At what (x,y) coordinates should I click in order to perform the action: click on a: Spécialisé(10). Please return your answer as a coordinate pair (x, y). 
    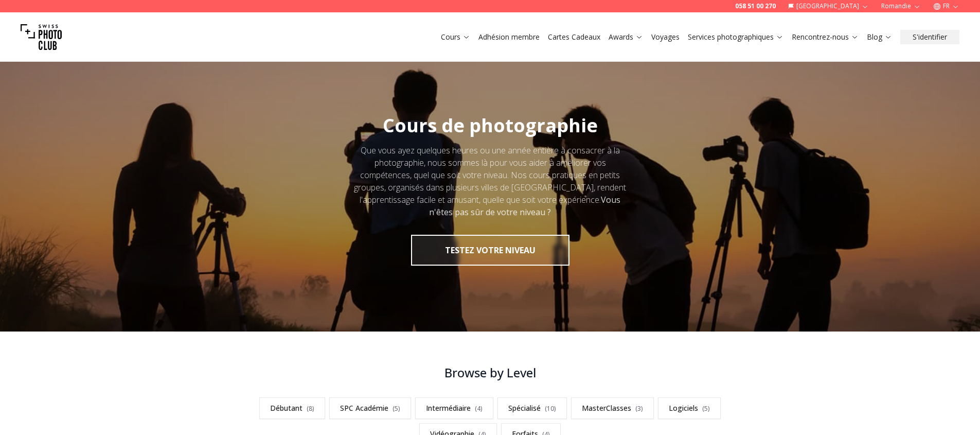
    Looking at the image, I should click on (532, 408).